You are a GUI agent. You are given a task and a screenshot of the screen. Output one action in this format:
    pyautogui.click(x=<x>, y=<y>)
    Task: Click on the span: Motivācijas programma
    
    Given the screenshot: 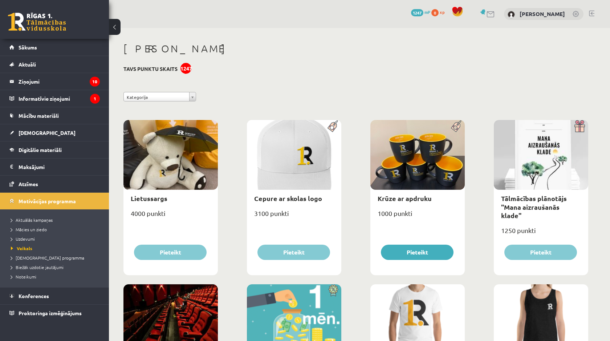 What is the action you would take?
    pyautogui.click(x=47, y=201)
    